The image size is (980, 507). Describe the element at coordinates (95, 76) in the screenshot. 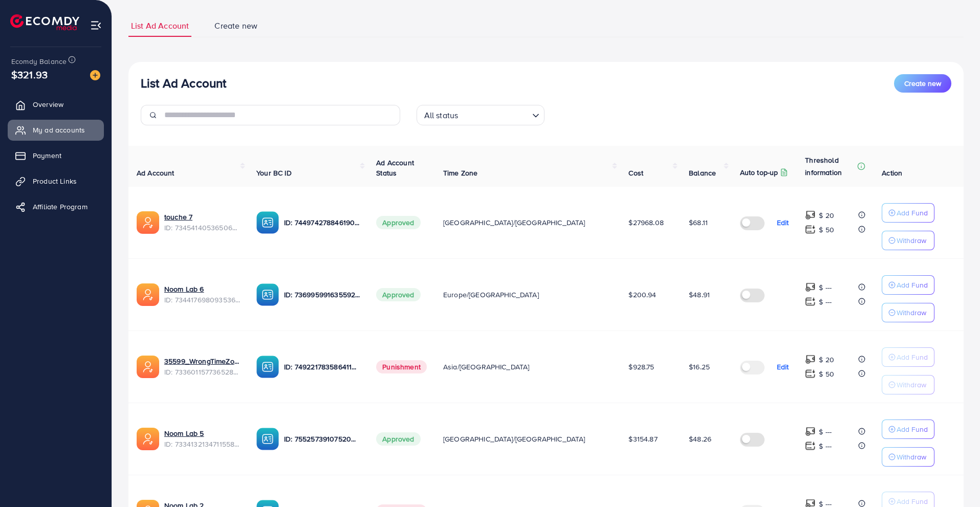

I see `img: image` at that location.